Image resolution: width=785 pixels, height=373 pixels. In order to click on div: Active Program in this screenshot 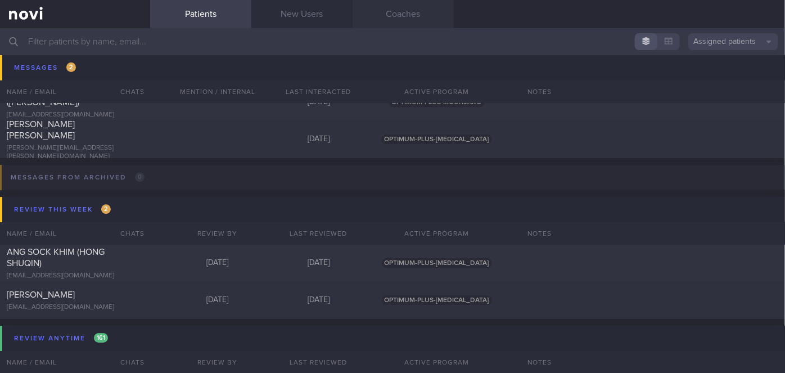, I will do `click(437, 233)`.